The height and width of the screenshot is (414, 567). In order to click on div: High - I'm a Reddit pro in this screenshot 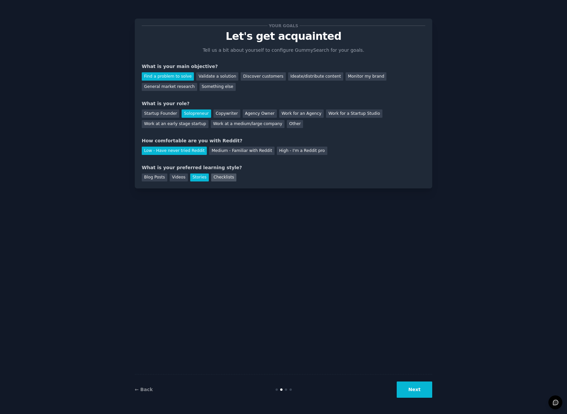, I will do `click(302, 151)`.